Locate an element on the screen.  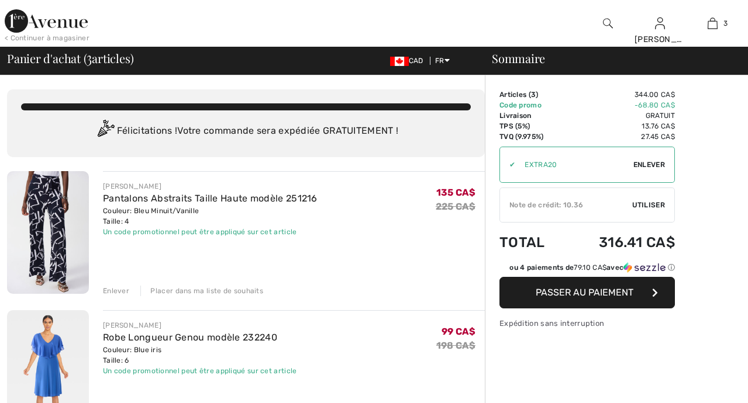
div: Expédition sans interruption is located at coordinates (587, 323).